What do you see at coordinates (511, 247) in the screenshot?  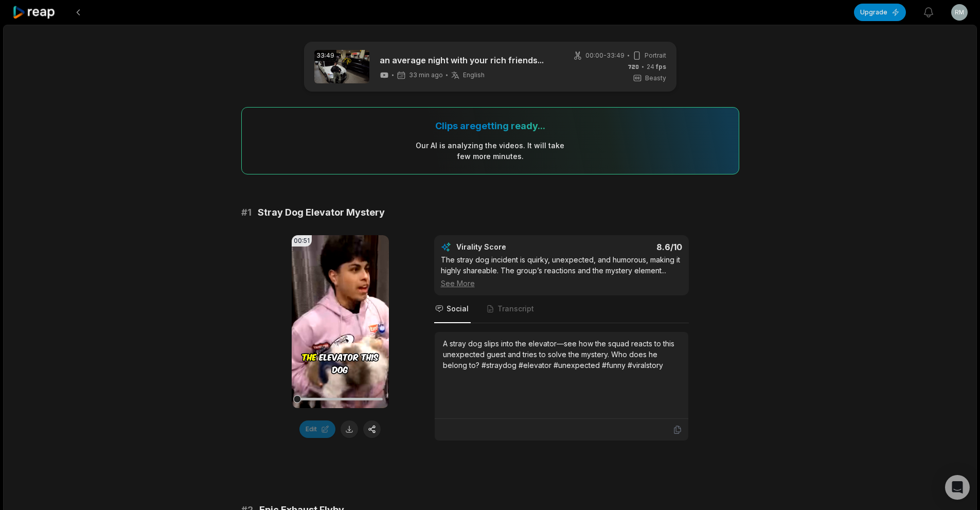 I see `div: Virality Score` at bounding box center [511, 247].